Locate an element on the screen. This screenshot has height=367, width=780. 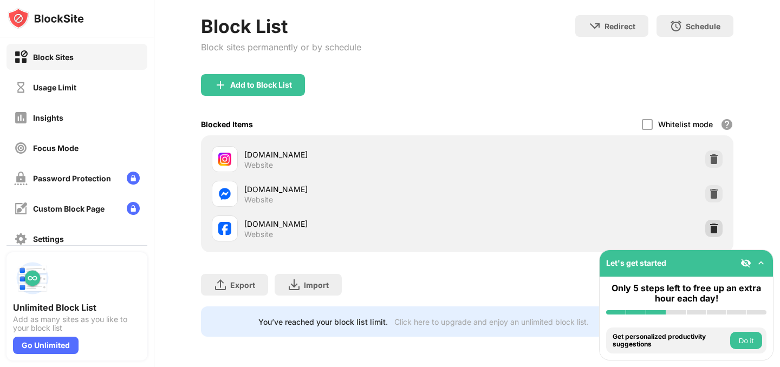
div: Let's get started is located at coordinates (636, 263).